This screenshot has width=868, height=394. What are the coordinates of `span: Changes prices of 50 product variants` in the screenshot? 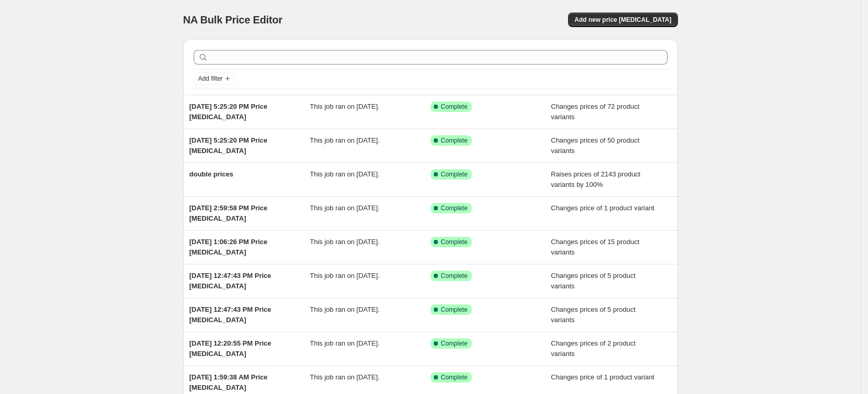 It's located at (595, 145).